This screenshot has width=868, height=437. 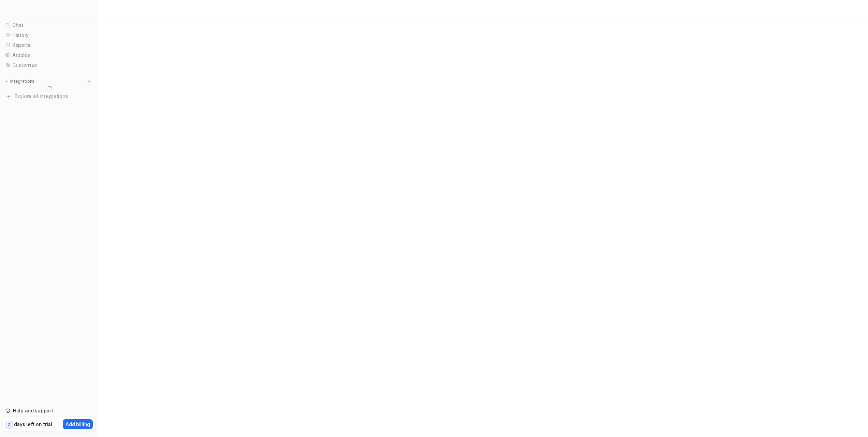 I want to click on a: Articles, so click(x=49, y=55).